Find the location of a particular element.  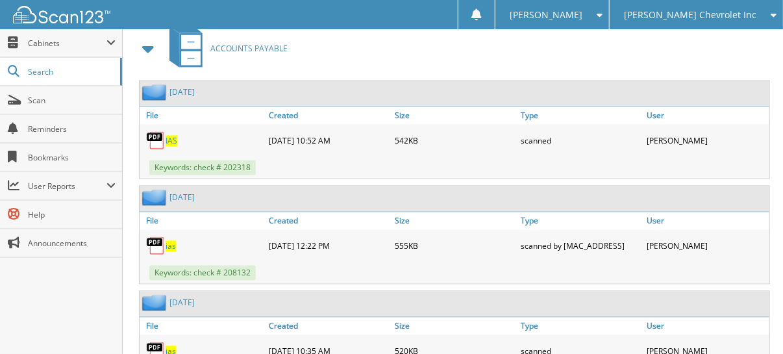

div: 555KB is located at coordinates (454, 246).